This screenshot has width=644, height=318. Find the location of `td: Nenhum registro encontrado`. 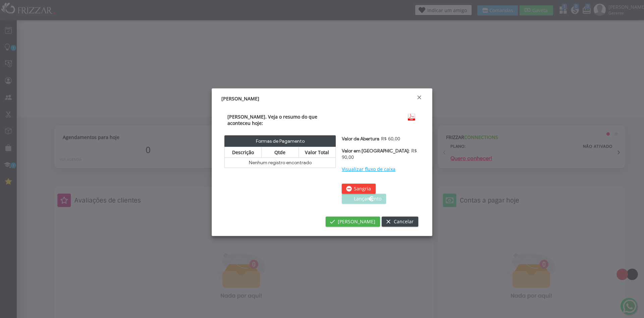

td: Nenhum registro encontrado is located at coordinates (280, 162).